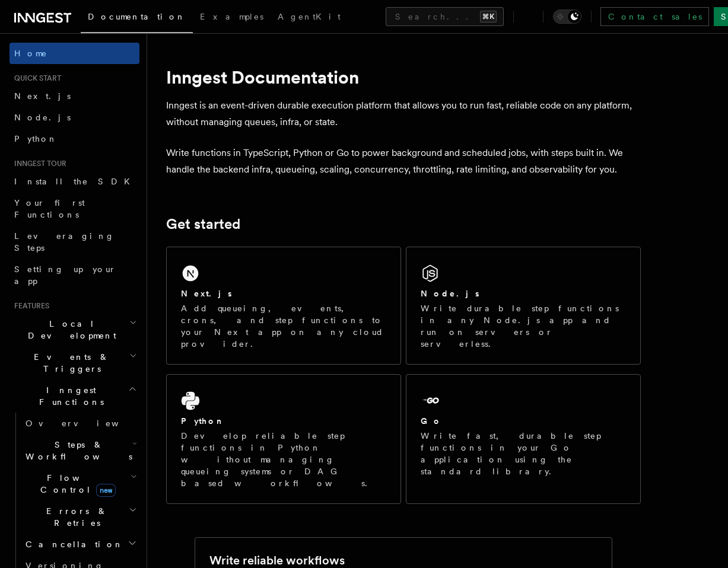 The width and height of the screenshot is (728, 568). I want to click on span: Quick start, so click(35, 78).